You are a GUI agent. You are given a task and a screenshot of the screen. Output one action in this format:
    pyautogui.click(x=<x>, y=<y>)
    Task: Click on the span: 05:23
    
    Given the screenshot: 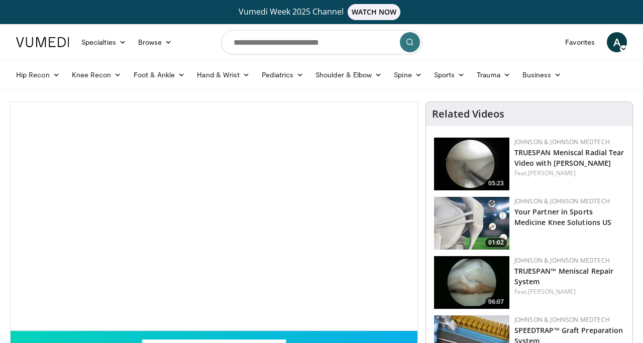 What is the action you would take?
    pyautogui.click(x=495, y=183)
    